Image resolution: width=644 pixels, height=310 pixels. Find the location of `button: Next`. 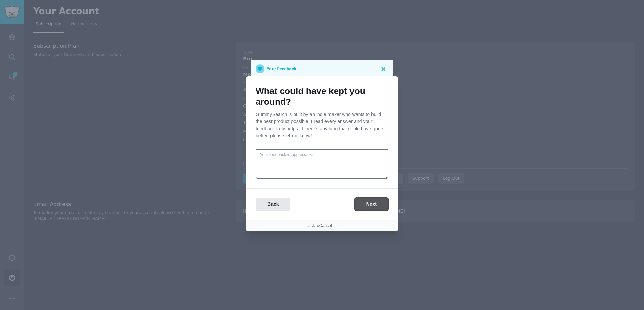

button: Next is located at coordinates (371, 204).